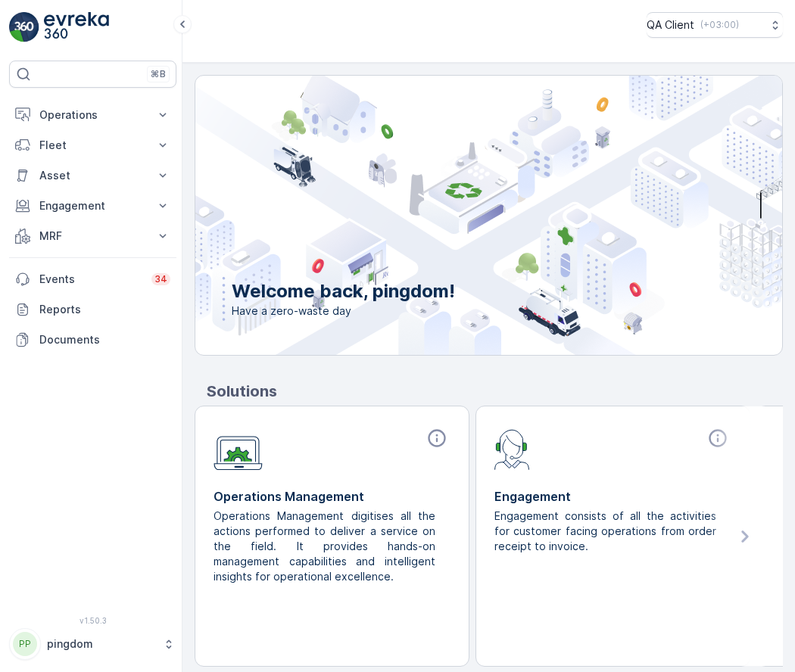 This screenshot has height=672, width=795. Describe the element at coordinates (715, 25) in the screenshot. I see `button: QA Client(+03:00)` at that location.